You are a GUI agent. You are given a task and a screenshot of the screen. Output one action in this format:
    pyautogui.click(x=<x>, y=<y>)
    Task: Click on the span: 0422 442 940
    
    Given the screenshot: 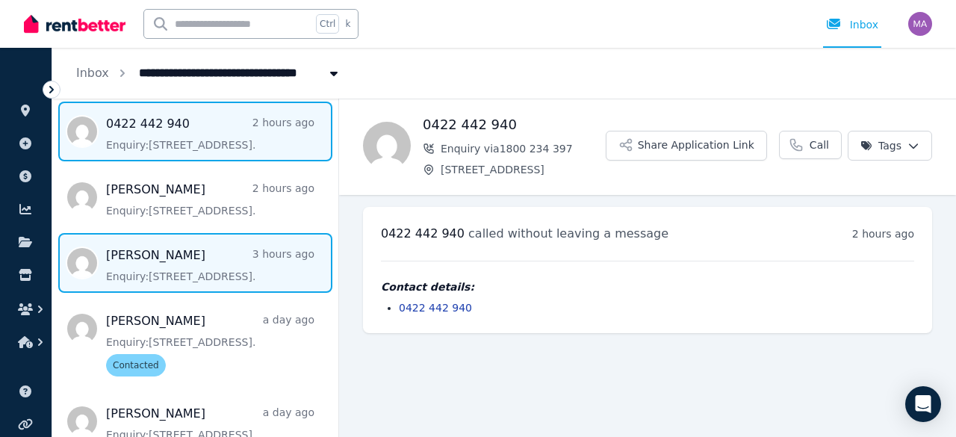 What is the action you would take?
    pyautogui.click(x=423, y=233)
    